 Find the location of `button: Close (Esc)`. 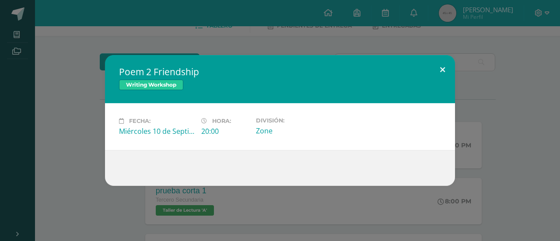

button: Close (Esc) is located at coordinates (443, 70).